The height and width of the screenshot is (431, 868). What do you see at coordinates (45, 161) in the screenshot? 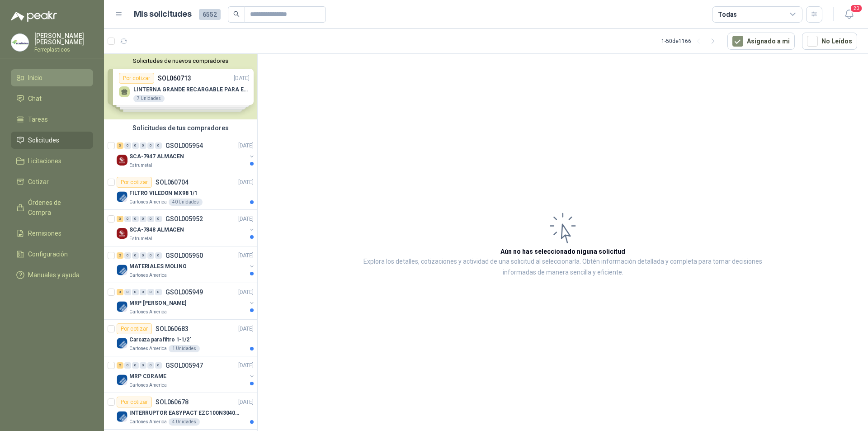
I see `span: Licitaciones` at bounding box center [45, 161].